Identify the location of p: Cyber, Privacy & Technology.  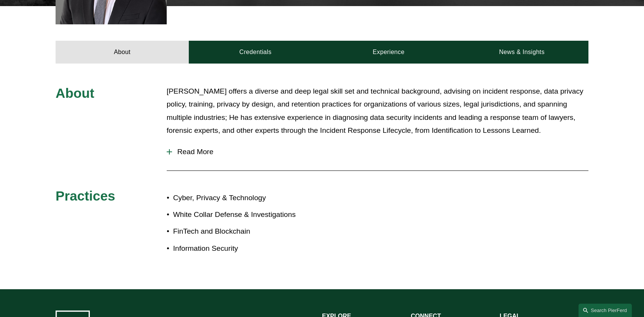
(247, 198).